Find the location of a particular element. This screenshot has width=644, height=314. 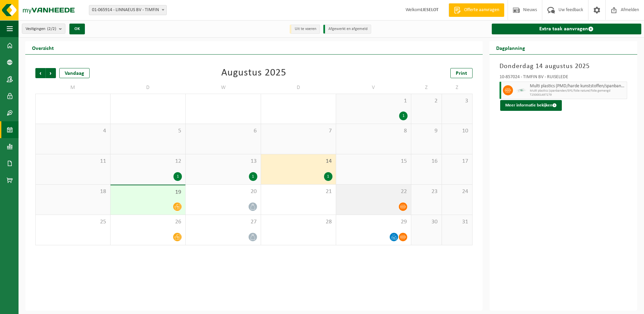

a: Offerte aanvragen is located at coordinates (476, 10).